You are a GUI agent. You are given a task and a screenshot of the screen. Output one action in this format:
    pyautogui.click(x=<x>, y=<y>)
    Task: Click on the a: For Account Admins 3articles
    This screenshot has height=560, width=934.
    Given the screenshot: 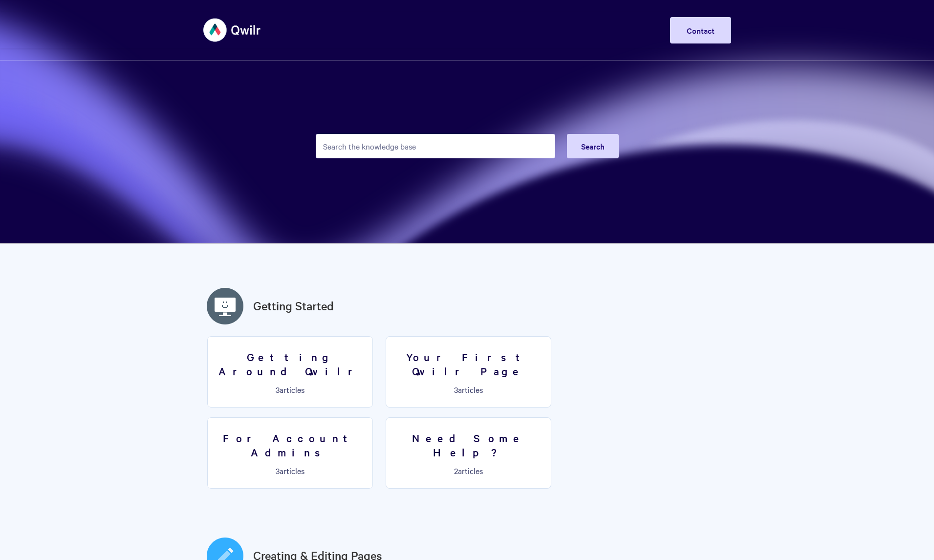 What is the action you would take?
    pyautogui.click(x=290, y=453)
    